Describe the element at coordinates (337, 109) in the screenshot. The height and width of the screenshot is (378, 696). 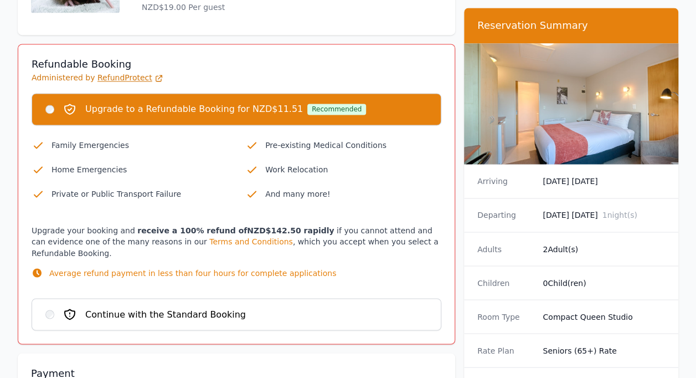
I see `div: Recommended` at that location.